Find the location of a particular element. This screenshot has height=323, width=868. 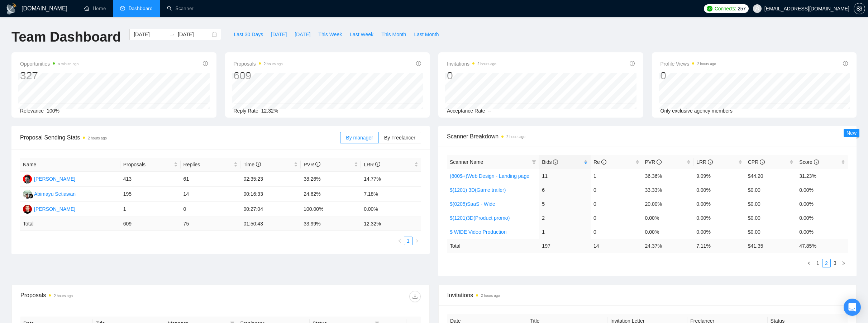

input: End date is located at coordinates (194, 34).